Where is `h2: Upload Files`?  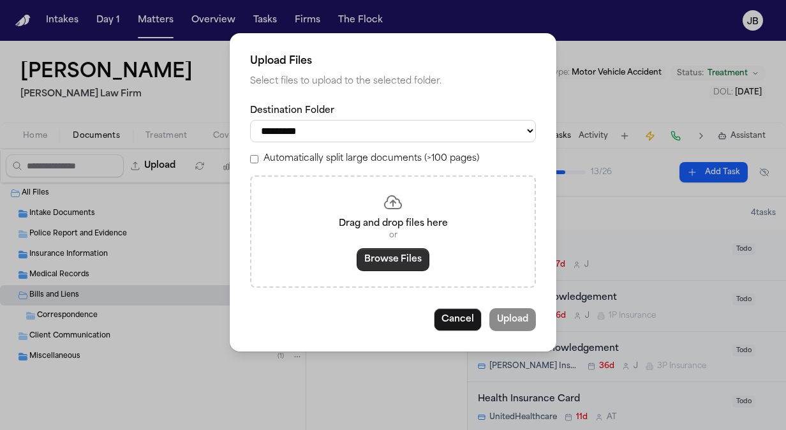 h2: Upload Files is located at coordinates (393, 61).